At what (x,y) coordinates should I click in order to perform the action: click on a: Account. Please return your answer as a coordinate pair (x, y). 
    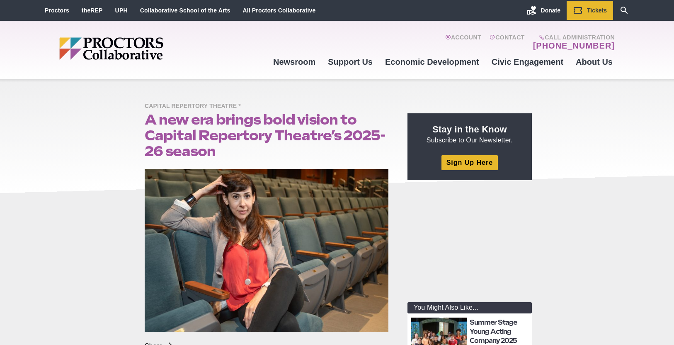
    Looking at the image, I should click on (463, 42).